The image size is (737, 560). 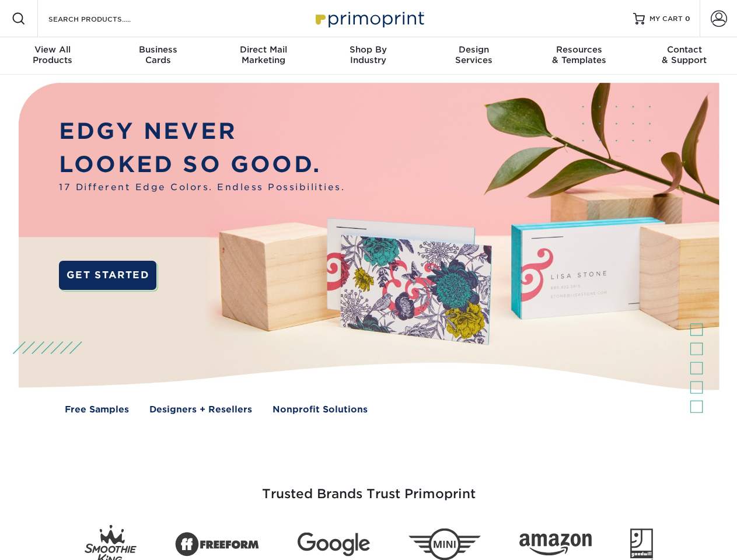 What do you see at coordinates (202, 131) in the screenshot?
I see `p: EDGY NEVER` at bounding box center [202, 131].